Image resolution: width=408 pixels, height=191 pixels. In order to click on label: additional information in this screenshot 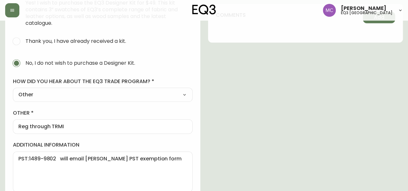, I will do `click(103, 145)`.